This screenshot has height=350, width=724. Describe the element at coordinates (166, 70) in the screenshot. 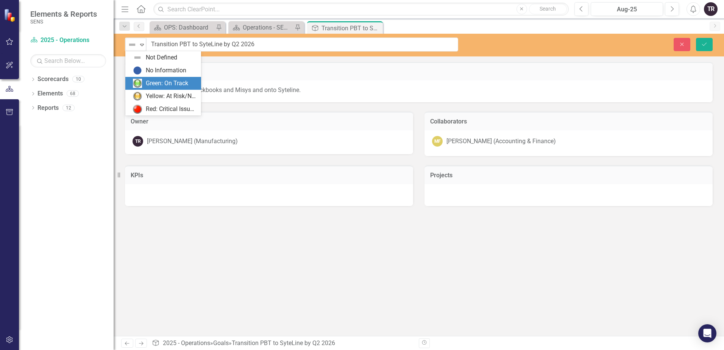

I see `div: No Information` at that location.